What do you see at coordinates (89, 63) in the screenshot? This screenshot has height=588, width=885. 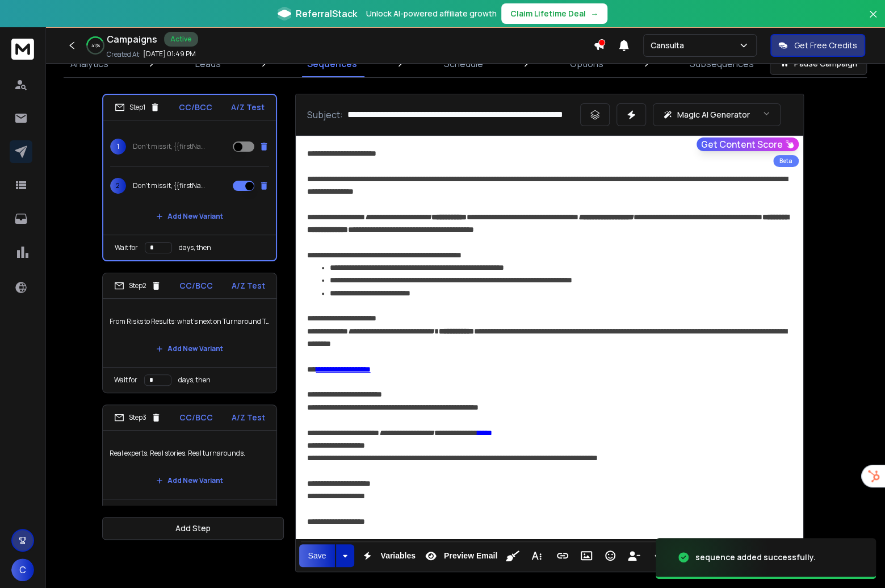 I see `a: Analytics` at bounding box center [89, 63].